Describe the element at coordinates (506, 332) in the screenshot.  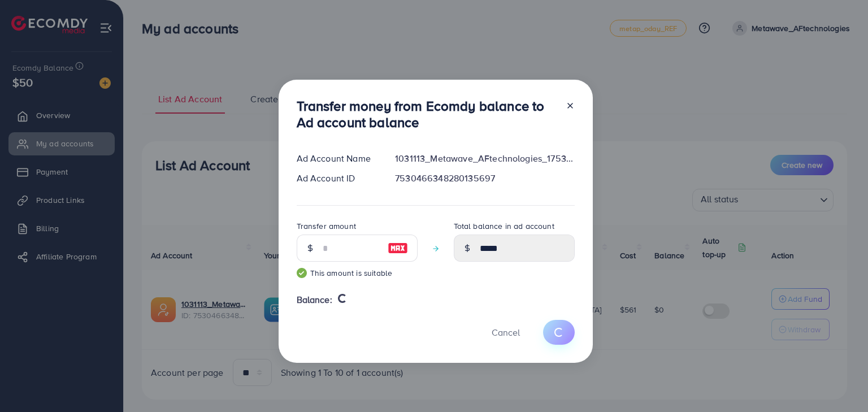
I see `button: Cancel` at that location.